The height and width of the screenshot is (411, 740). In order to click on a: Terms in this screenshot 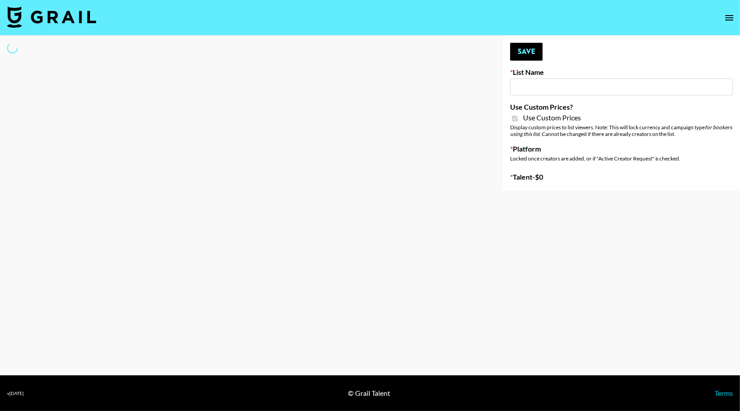, I will do `click(724, 393)`.